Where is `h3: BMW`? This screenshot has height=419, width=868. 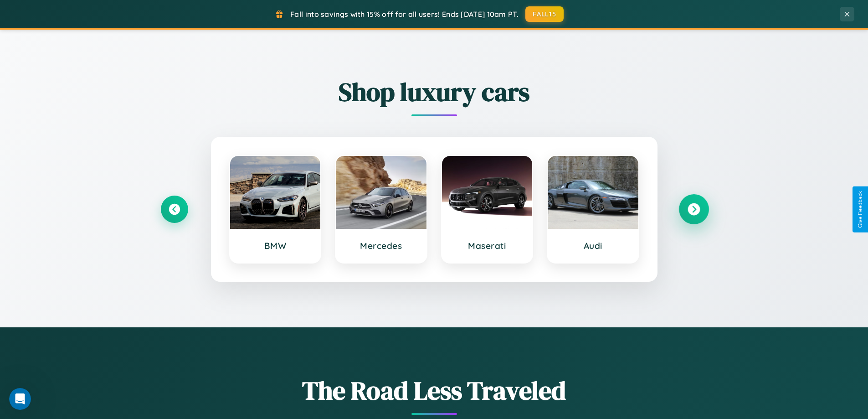
h3: BMW is located at coordinates (275, 246).